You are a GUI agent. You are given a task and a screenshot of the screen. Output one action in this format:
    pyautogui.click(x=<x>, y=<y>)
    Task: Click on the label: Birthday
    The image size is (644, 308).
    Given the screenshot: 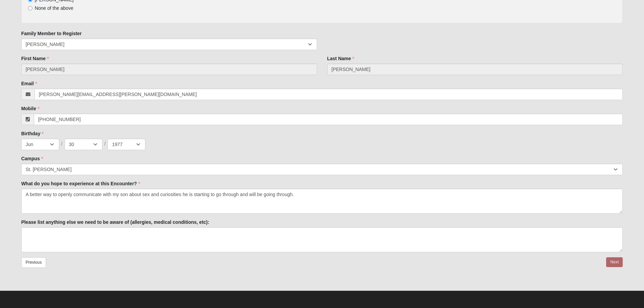 What is the action you would take?
    pyautogui.click(x=33, y=134)
    